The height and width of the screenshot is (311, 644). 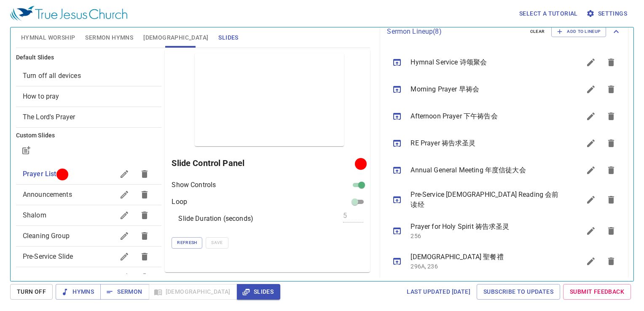 What do you see at coordinates (518, 292) in the screenshot?
I see `span: Subscribe to Updates` at bounding box center [518, 292].